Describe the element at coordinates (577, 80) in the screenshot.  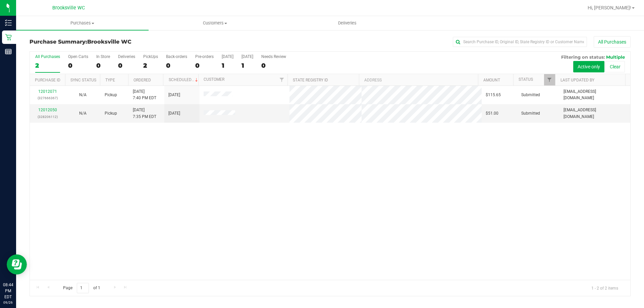
I see `a: Last Updated By` at that location.